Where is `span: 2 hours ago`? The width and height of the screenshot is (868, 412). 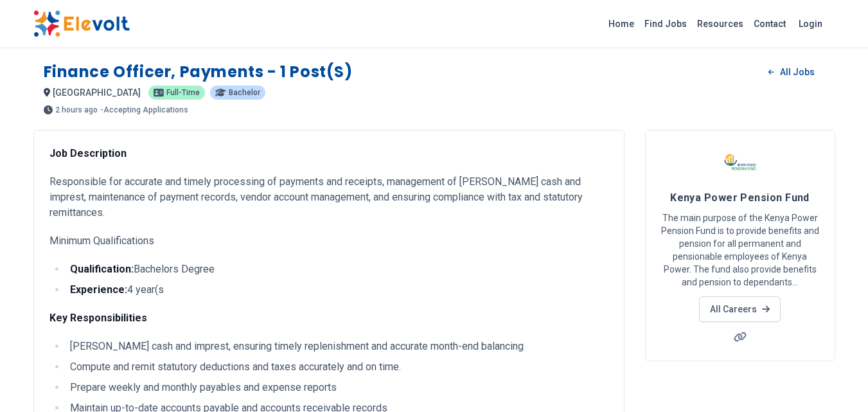 span: 2 hours ago is located at coordinates (76, 110).